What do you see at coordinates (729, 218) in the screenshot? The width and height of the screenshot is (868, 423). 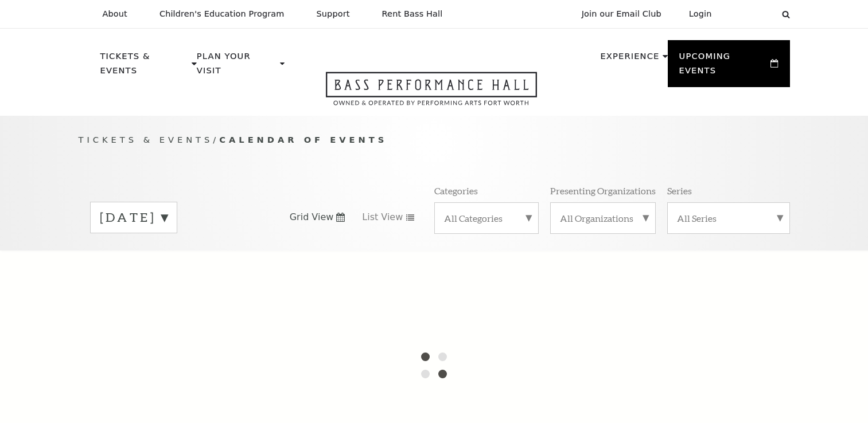 I see `label: All Series` at bounding box center [729, 218].